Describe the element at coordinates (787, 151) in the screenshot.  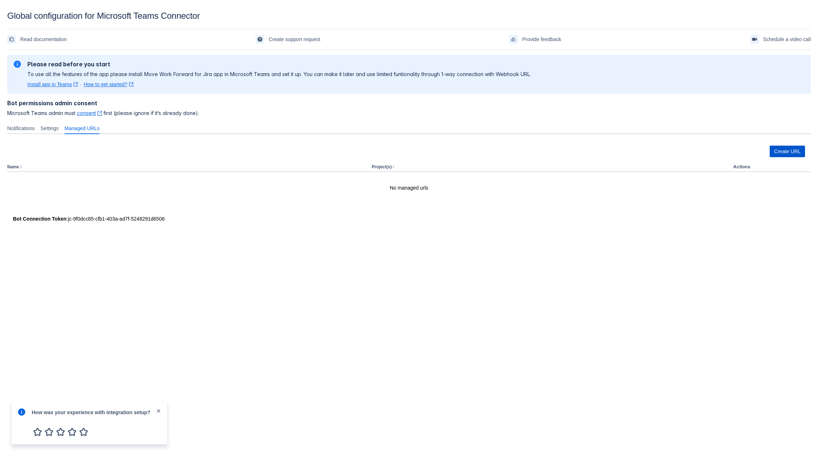
I see `span: Create URL` at that location.